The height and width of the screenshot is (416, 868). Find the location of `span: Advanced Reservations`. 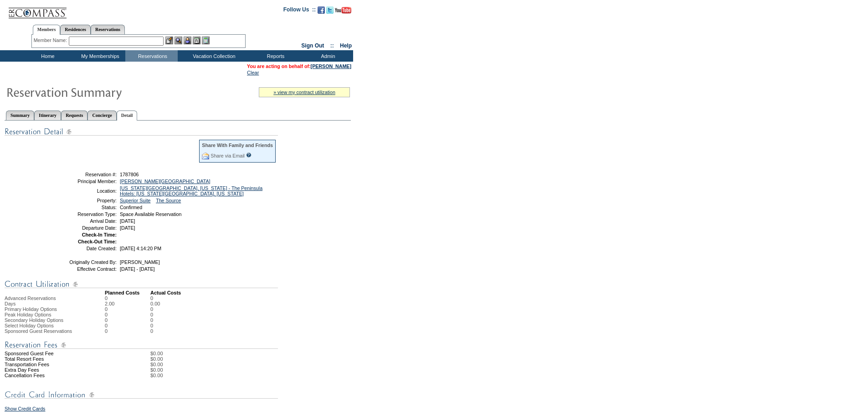

span: Advanced Reservations is located at coordinates (30, 298).